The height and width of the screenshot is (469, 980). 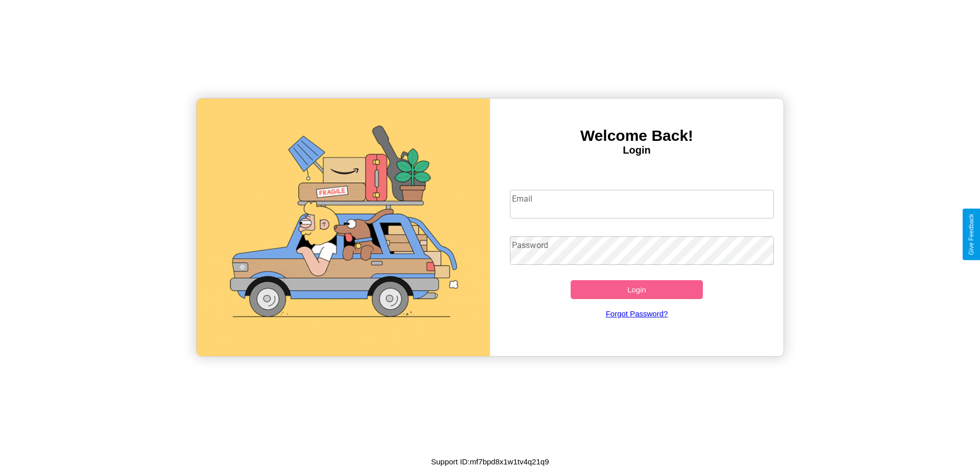 What do you see at coordinates (490, 462) in the screenshot?
I see `p: Support ID: mf7bpd8x1w1tv4q21q9` at bounding box center [490, 462].